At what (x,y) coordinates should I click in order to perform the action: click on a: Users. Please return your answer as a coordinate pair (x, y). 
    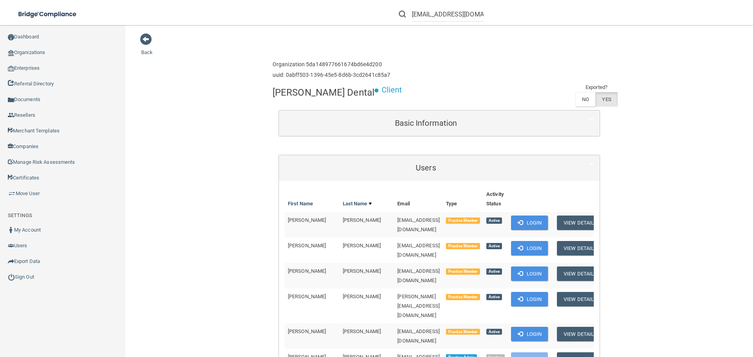
    Looking at the image, I should click on (440, 168).